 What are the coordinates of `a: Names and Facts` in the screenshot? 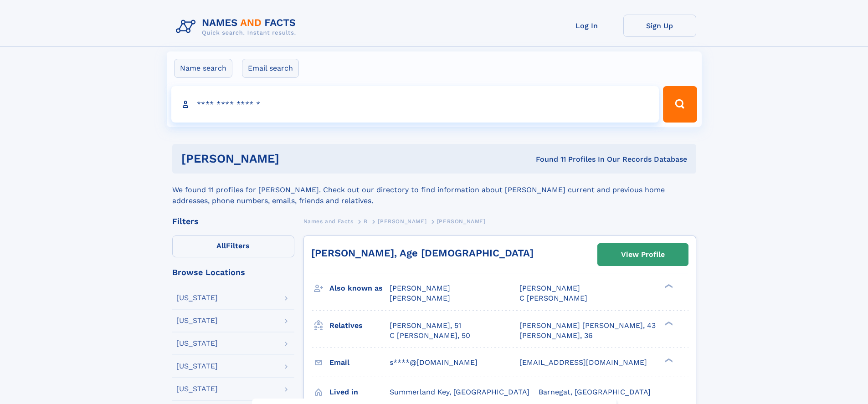 It's located at (329, 221).